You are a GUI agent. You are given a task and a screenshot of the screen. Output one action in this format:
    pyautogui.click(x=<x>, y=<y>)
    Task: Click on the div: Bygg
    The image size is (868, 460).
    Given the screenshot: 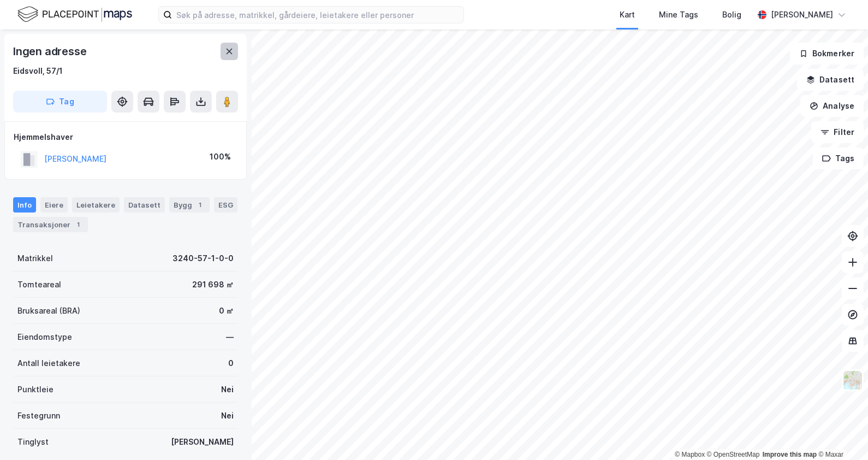 What is the action you would take?
    pyautogui.click(x=189, y=204)
    